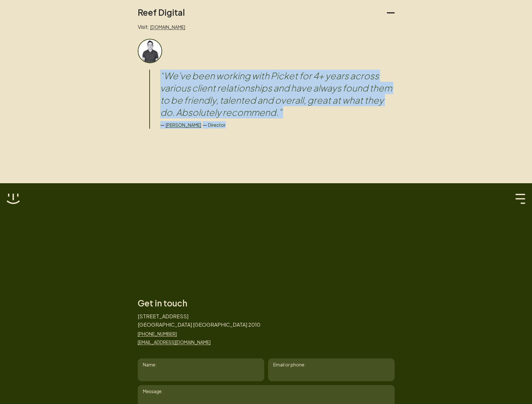 The width and height of the screenshot is (532, 404). Describe the element at coordinates (266, 27) in the screenshot. I see `p: Visit:` at that location.